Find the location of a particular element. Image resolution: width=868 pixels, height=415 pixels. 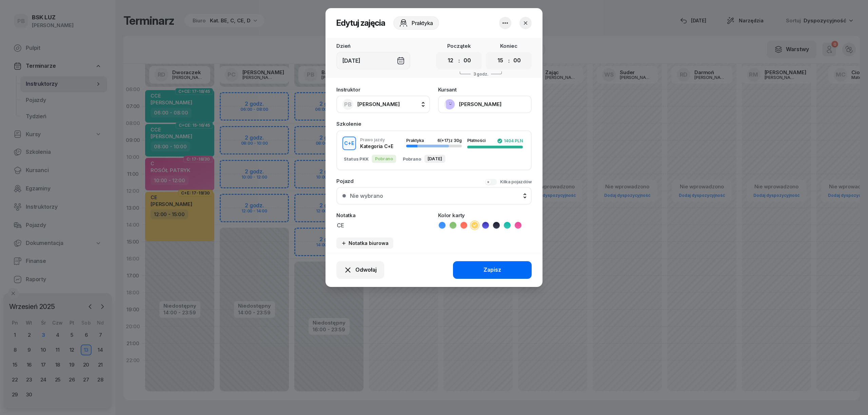

h2: Edytuj zajęcia is located at coordinates (361, 23).